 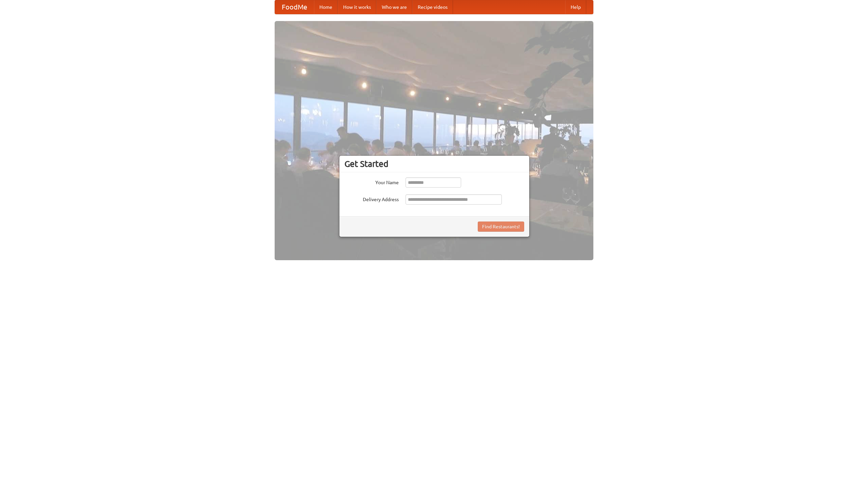 I want to click on a: Help, so click(x=576, y=7).